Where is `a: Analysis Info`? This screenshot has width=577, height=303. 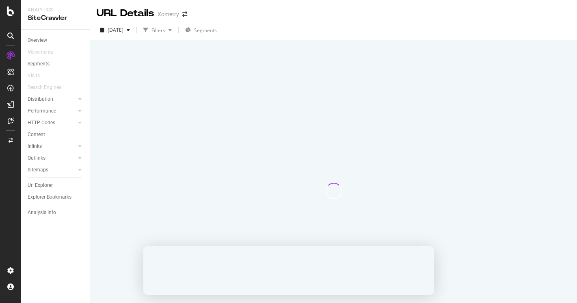
a: Analysis Info is located at coordinates (56, 212).